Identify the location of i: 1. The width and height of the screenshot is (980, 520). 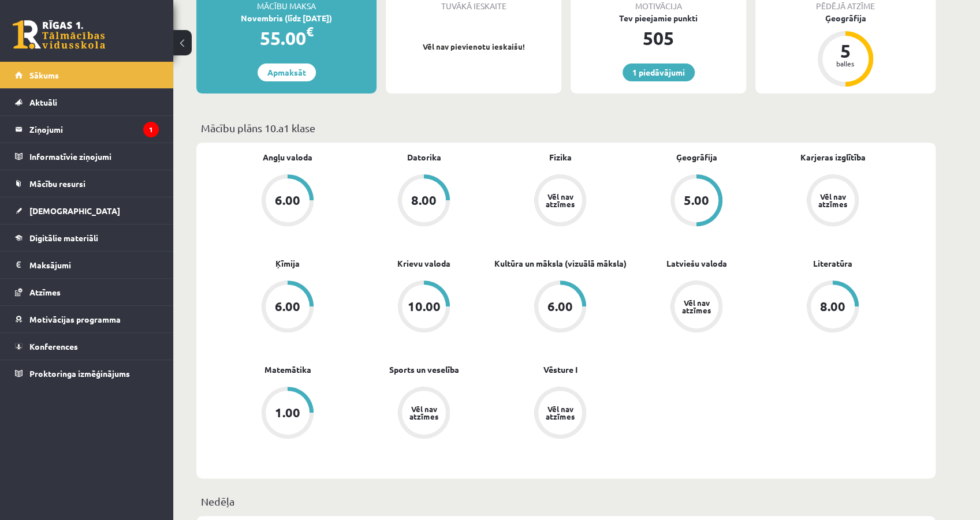
(151, 130).